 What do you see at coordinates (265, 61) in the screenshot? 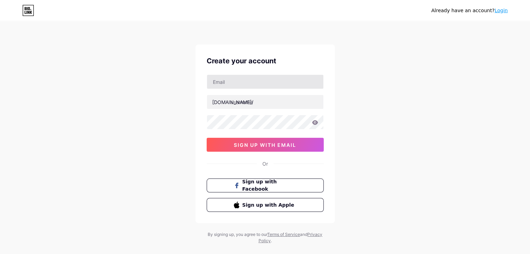
I see `div: Create your account` at bounding box center [265, 61].